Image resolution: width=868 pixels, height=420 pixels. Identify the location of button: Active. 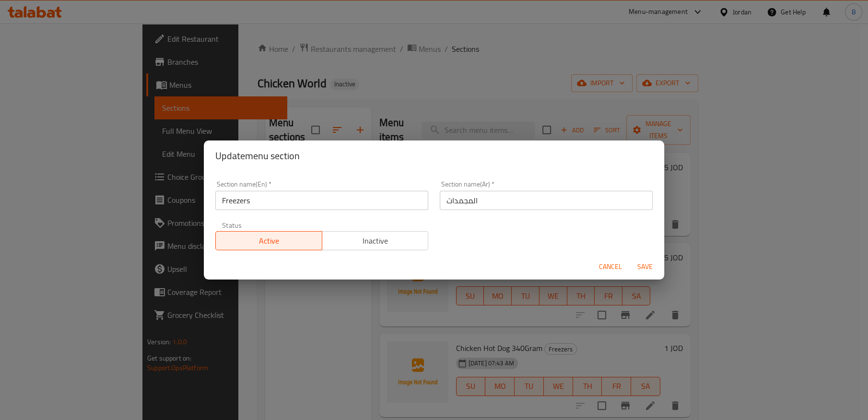
(268, 241).